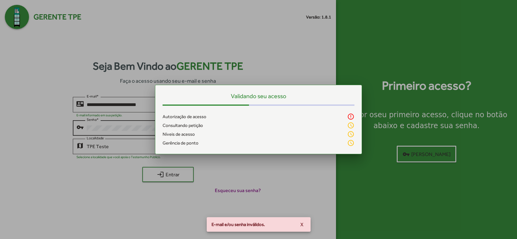 The image size is (517, 239). What do you see at coordinates (183, 125) in the screenshot?
I see `span: Consultando petição` at bounding box center [183, 125].